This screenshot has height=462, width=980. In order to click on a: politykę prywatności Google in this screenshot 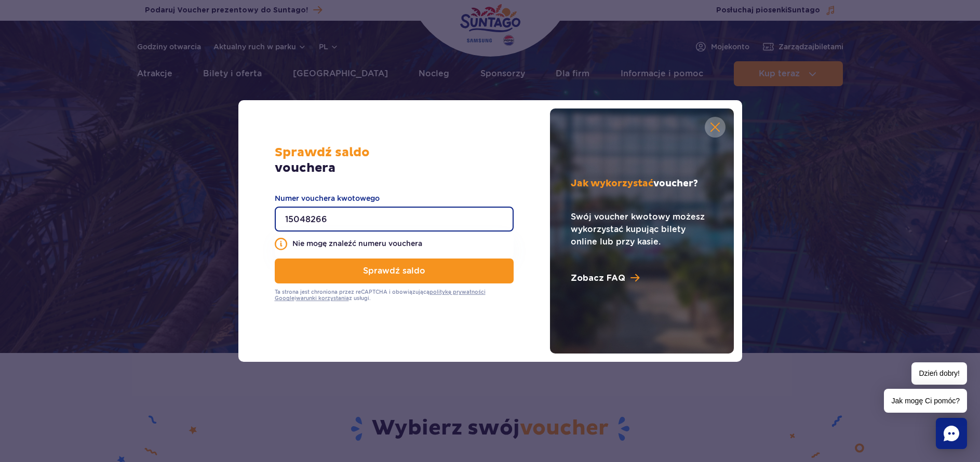, I will do `click(380, 295)`.